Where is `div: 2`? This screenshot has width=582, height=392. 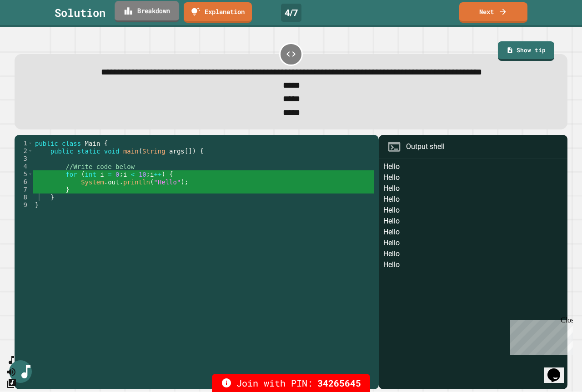
div: 2 is located at coordinates (23, 151).